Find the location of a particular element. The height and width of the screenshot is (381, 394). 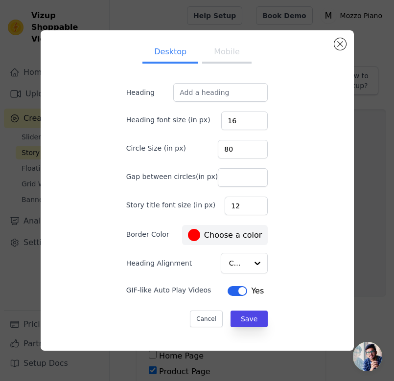

label: Choose a color is located at coordinates (225, 235).